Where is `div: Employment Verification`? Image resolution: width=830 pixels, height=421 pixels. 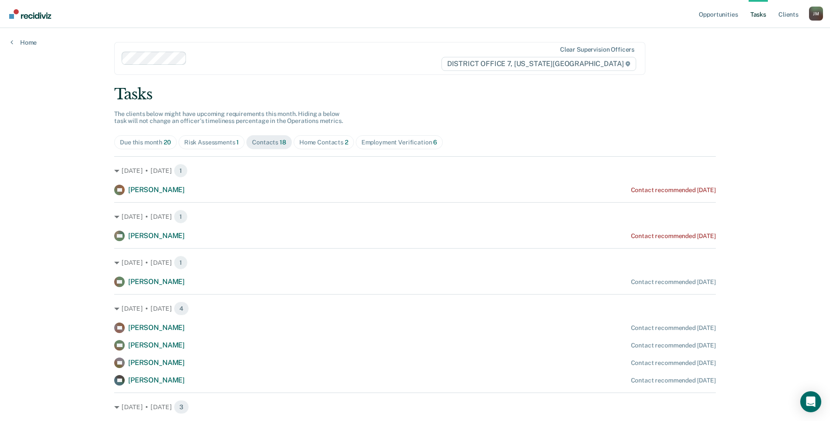 div: Employment Verification is located at coordinates (400, 142).